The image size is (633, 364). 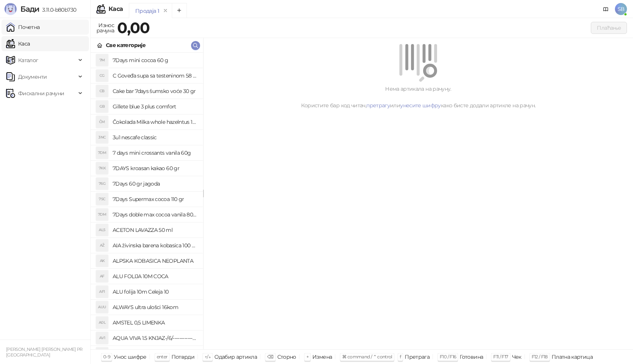 What do you see at coordinates (322, 357) in the screenshot?
I see `div: Измена` at bounding box center [322, 357].